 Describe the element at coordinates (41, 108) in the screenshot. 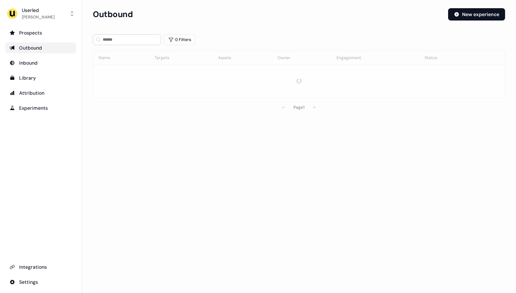

I see `a: Go to experiments` at that location.